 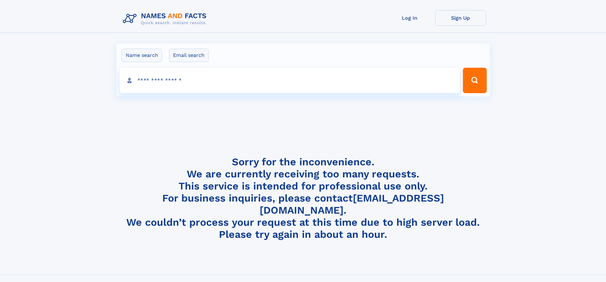 What do you see at coordinates (189, 55) in the screenshot?
I see `label: Email search` at bounding box center [189, 55].